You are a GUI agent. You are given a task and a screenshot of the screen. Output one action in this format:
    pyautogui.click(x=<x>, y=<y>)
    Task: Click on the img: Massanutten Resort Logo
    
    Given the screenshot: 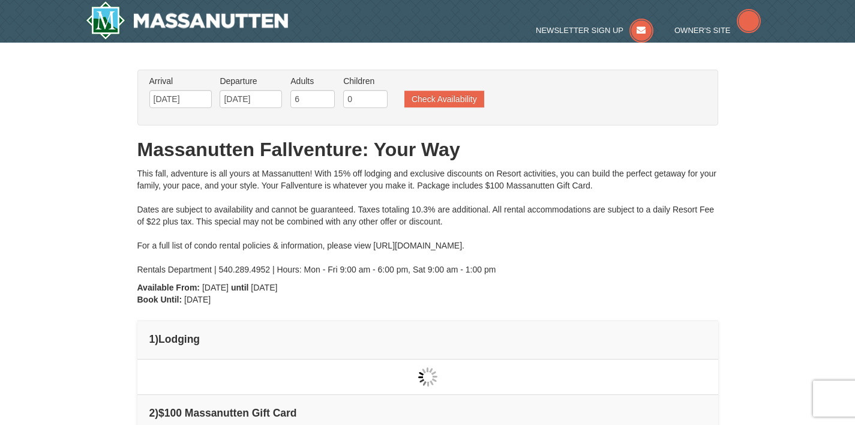 What is the action you would take?
    pyautogui.click(x=187, y=20)
    